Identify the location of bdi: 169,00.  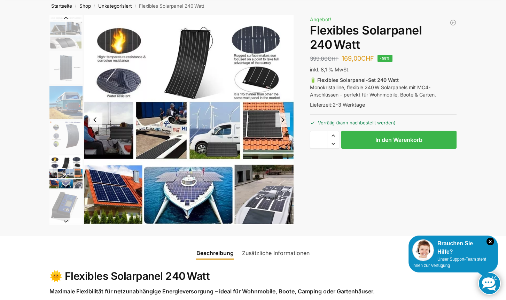
(358, 58).